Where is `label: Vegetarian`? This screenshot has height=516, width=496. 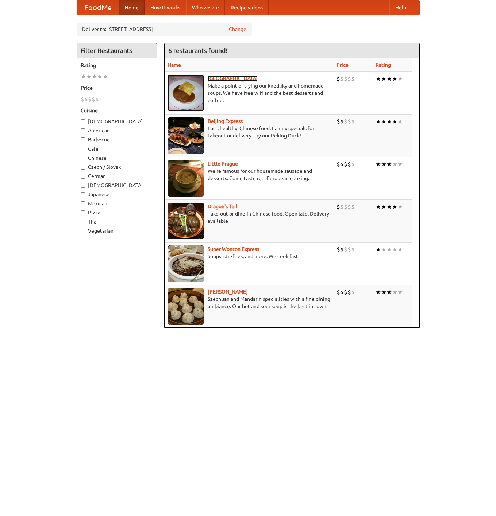
label: Vegetarian is located at coordinates (117, 231).